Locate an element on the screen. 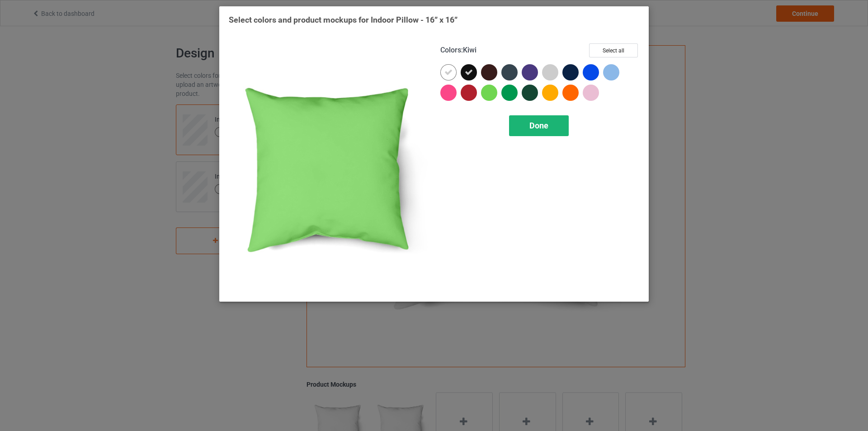 The height and width of the screenshot is (431, 868). span: Colors is located at coordinates (451, 49).